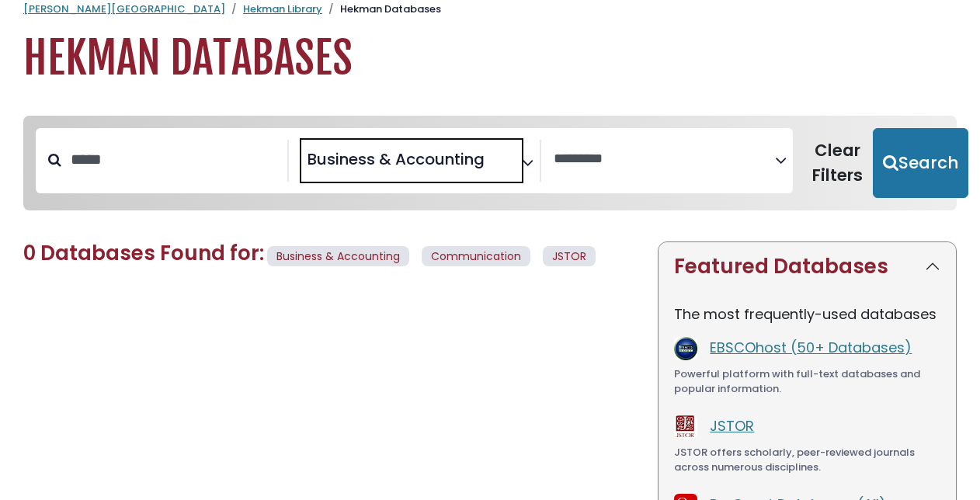 This screenshot has width=980, height=500. What do you see at coordinates (490, 9) in the screenshot?
I see `nav: breadcrumb` at bounding box center [490, 9].